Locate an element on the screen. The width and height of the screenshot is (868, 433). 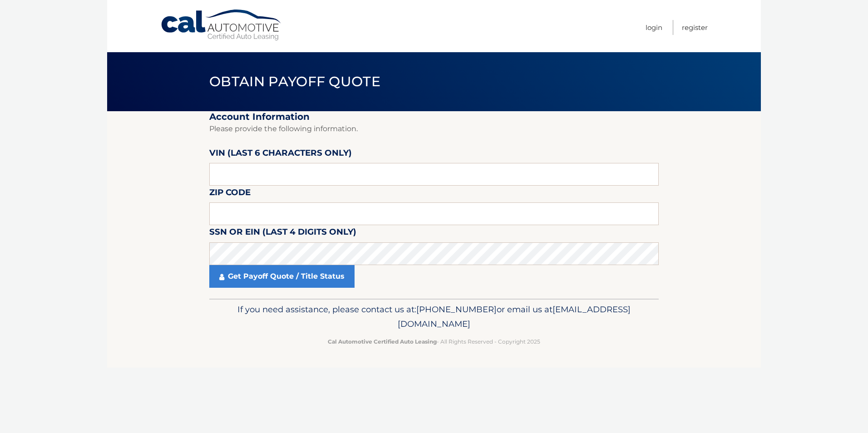
span: Obtain Payoff Quote is located at coordinates (295, 81).